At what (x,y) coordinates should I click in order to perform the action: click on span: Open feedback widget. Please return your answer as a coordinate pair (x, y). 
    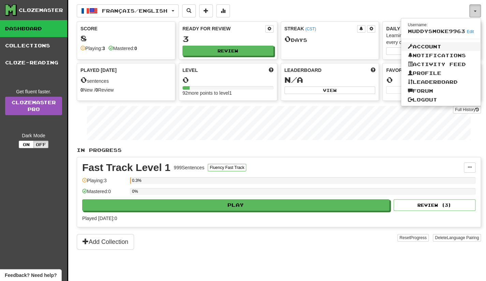
    Looking at the image, I should click on (31, 275).